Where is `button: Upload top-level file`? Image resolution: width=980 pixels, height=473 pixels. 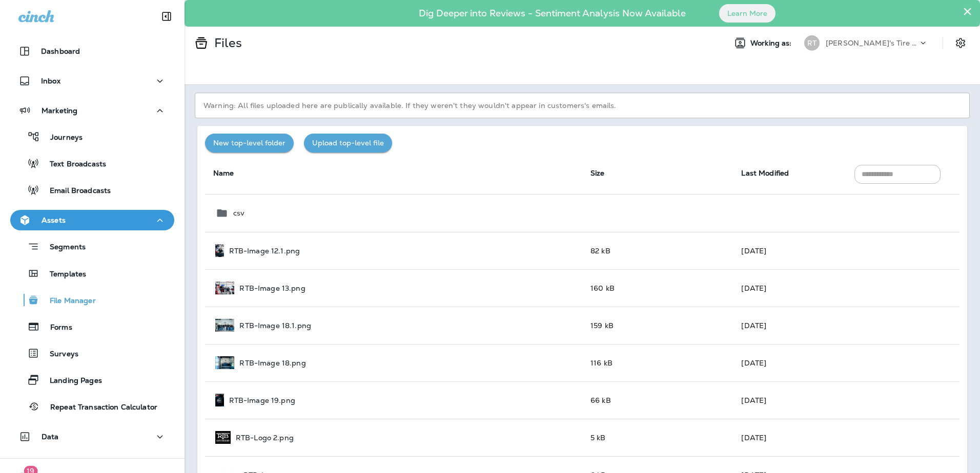 button: Upload top-level file is located at coordinates (348, 143).